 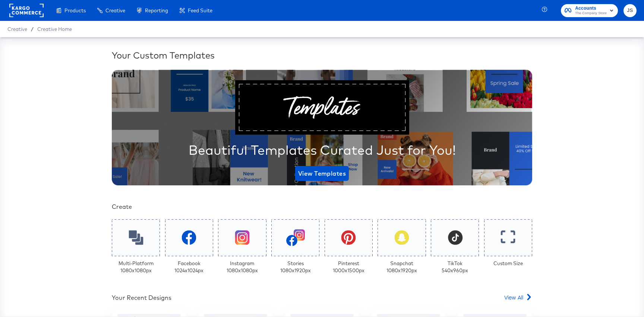 What do you see at coordinates (591, 13) in the screenshot?
I see `span: The Company Store` at bounding box center [591, 13].